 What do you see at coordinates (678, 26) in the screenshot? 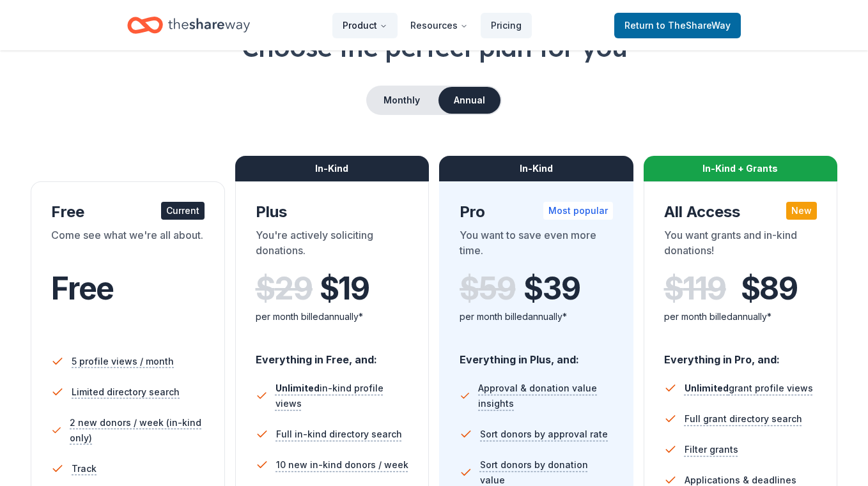
I see `span: Return` at bounding box center [678, 26].